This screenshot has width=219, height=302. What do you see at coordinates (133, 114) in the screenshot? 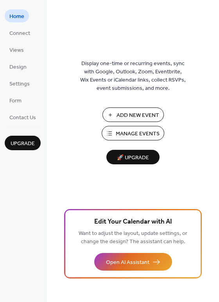
I see `button: Add New Event` at bounding box center [133, 114].